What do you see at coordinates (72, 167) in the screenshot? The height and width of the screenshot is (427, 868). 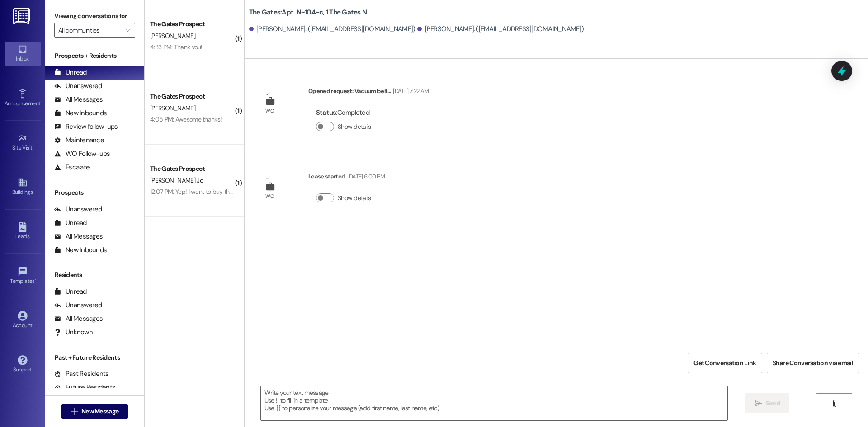 I see `div: Escalate` at bounding box center [72, 167].